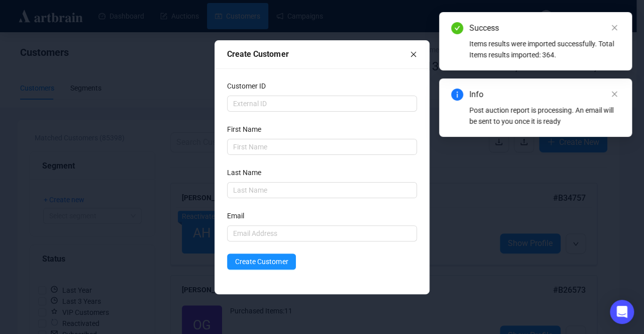  What do you see at coordinates (457, 95) in the screenshot?
I see `span: info-circle` at bounding box center [457, 95].